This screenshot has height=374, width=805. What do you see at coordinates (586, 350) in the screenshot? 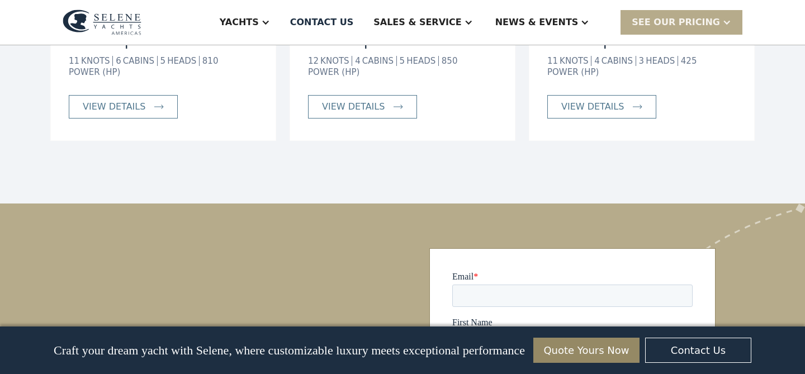
I see `a: Quote Yours Now` at bounding box center [586, 350].